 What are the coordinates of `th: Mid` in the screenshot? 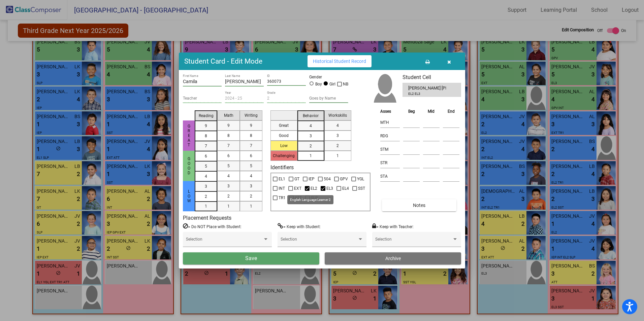 It's located at (431, 112).